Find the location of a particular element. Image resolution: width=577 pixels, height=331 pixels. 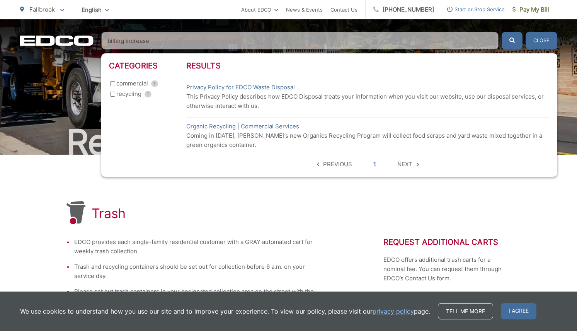

a: EDCD logo. Return to the homepage. is located at coordinates (57, 41).